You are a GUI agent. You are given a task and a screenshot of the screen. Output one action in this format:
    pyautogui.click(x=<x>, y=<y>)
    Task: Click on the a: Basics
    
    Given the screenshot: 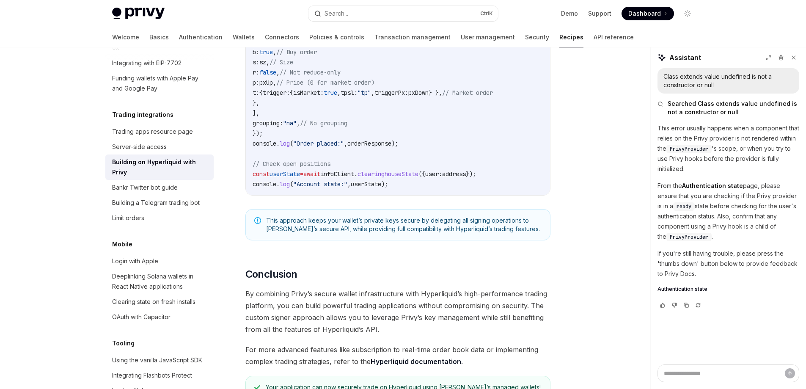 What is the action you would take?
    pyautogui.click(x=159, y=37)
    